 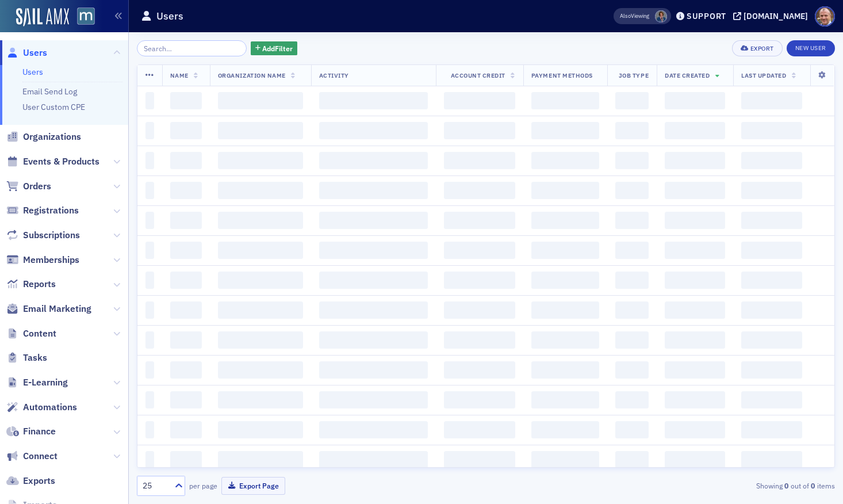 I want to click on a: Orders, so click(x=29, y=186).